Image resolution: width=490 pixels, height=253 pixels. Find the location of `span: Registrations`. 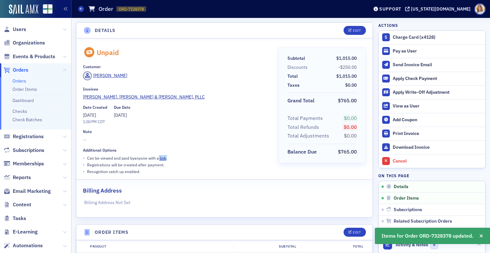

span: Registrations is located at coordinates (28, 136).